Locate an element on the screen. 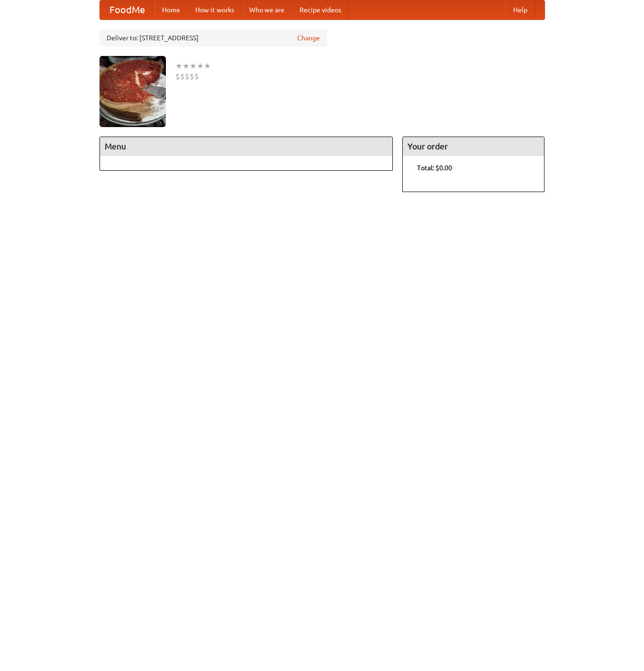  img: angular.jpg is located at coordinates (133, 91).